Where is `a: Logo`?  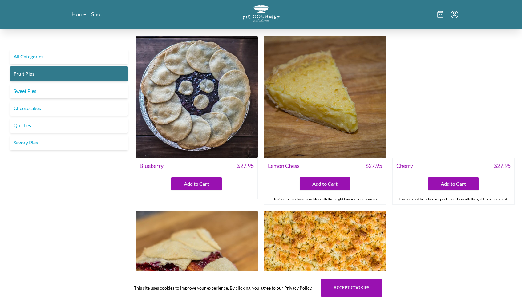 a: Logo is located at coordinates (261, 14).